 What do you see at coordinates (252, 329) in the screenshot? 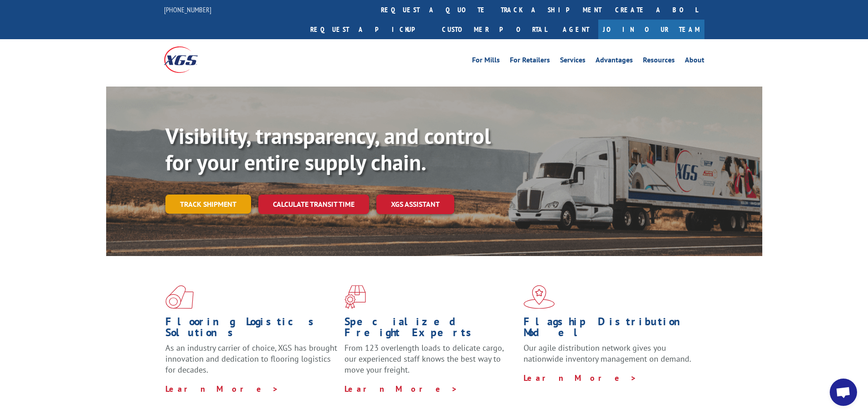
I see `h1: Flooring Logistics Solutions` at bounding box center [252, 329].